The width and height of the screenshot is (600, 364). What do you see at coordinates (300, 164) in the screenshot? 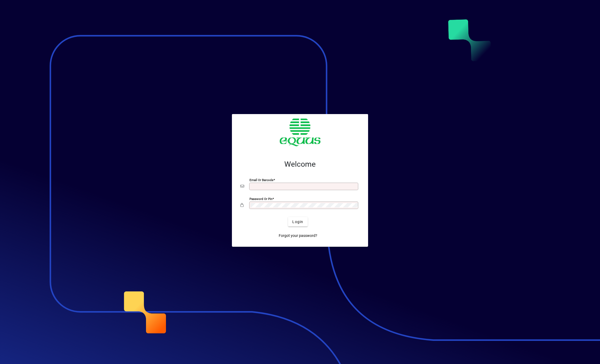
I see `h2: Welcome` at bounding box center [300, 164].